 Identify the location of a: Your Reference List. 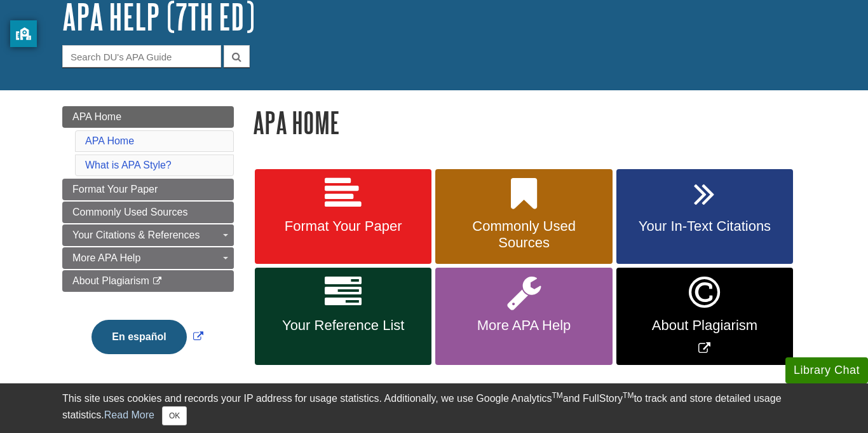
(344, 316).